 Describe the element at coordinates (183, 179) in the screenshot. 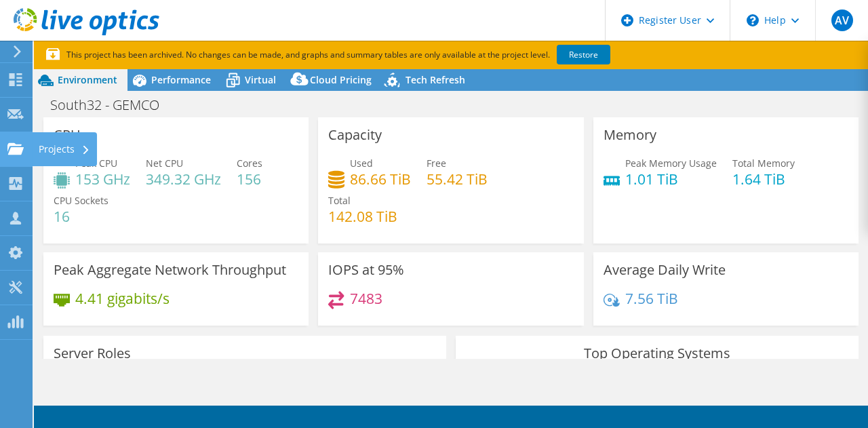

I see `h4: 349.32 GHz` at that location.